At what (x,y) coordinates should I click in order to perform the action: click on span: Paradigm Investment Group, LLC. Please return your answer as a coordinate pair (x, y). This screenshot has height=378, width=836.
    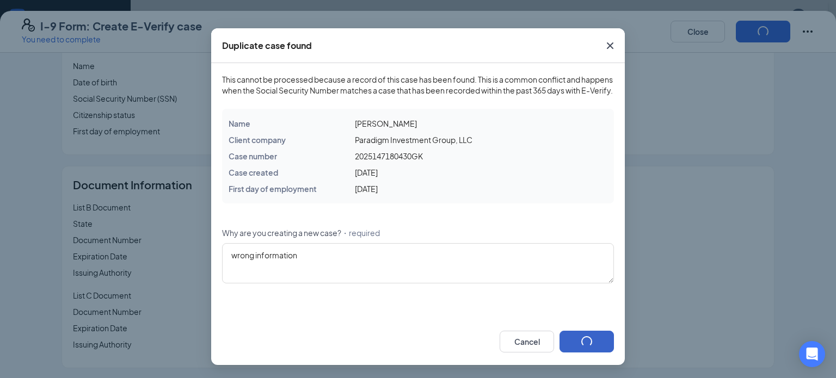
    Looking at the image, I should click on (414, 140).